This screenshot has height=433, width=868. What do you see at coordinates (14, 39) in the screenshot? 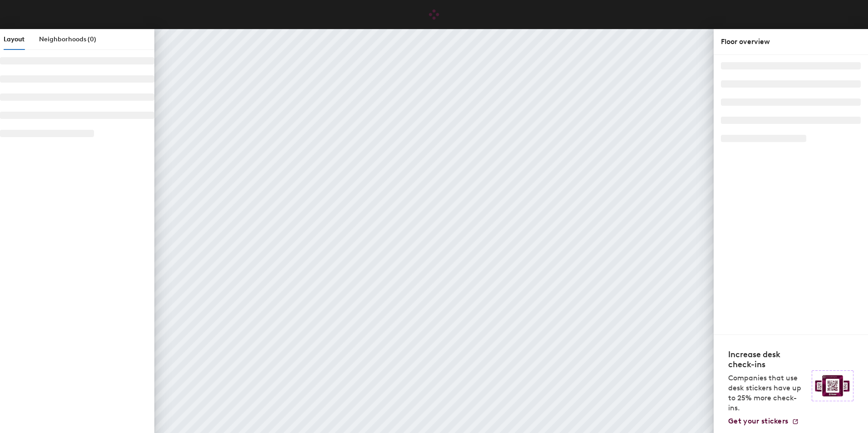
I see `span: Layout` at bounding box center [14, 39].